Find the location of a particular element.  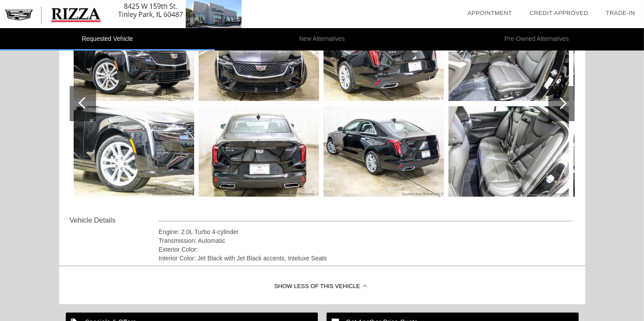

img: 474caa7e0511187228d43607478ef1e0.jpg is located at coordinates (508, 152).